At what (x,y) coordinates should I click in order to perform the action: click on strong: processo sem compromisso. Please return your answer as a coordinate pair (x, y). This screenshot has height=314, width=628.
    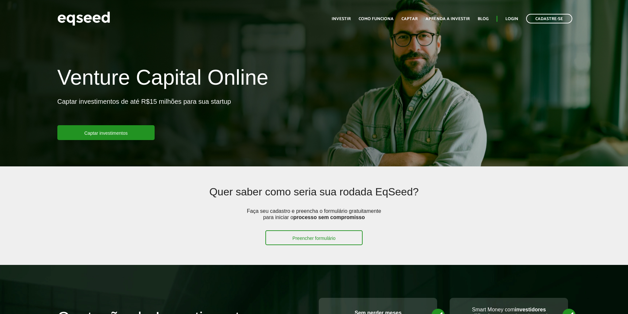
    Looking at the image, I should click on (329, 217).